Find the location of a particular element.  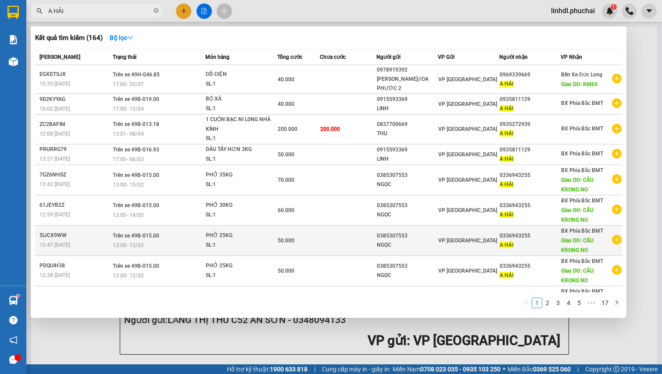

img: logo-vxr is located at coordinates (13, 12).